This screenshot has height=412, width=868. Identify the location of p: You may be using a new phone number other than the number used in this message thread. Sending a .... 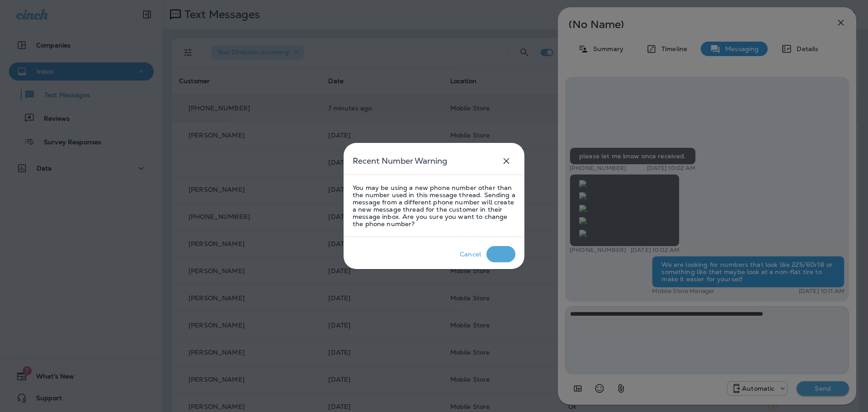
(434, 205).